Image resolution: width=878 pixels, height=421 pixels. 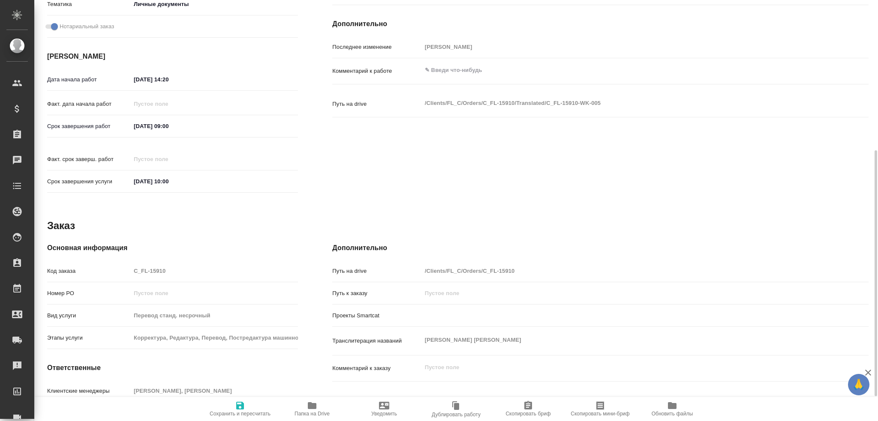 I want to click on h4: Ответственные, so click(x=172, y=368).